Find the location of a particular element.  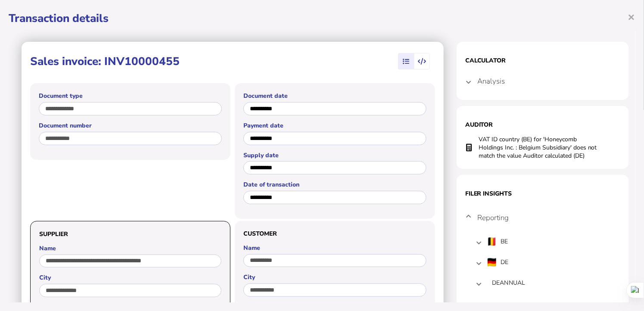

div: Reporting is located at coordinates (542, 266).